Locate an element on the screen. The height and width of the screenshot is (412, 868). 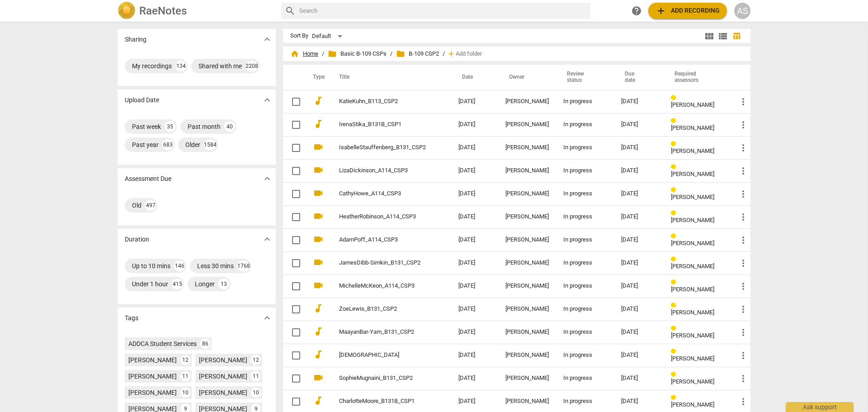
span: search is located at coordinates (290, 11).